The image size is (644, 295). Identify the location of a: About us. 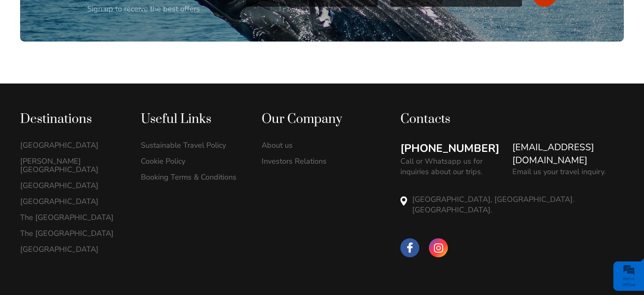
(313, 145).